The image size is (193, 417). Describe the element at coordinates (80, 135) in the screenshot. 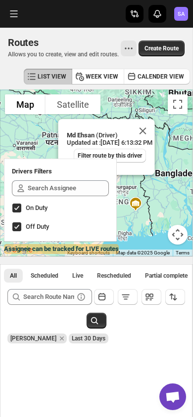

I see `b: Md Ehsan` at that location.